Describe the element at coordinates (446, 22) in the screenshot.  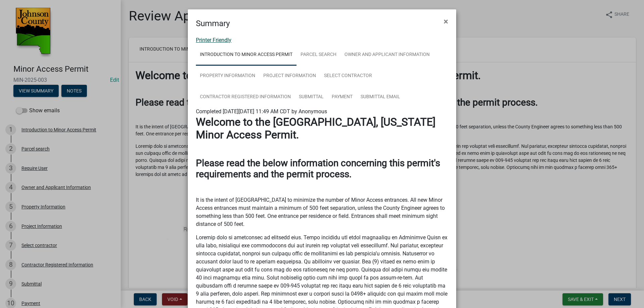
I see `button: Close` at that location.